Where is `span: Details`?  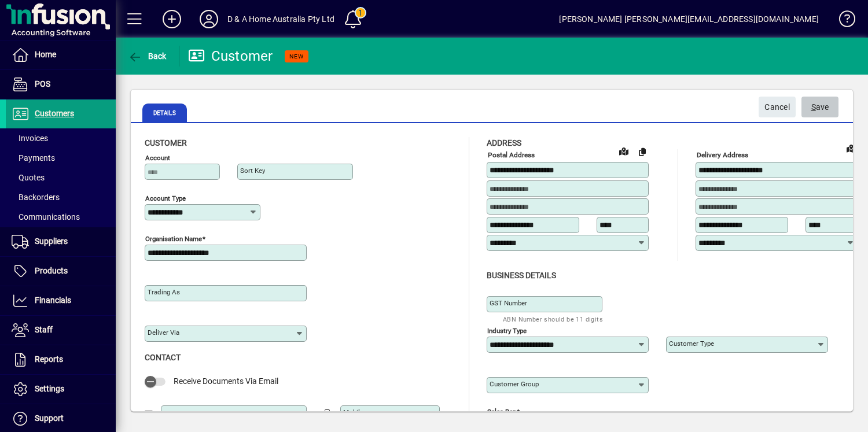 span: Details is located at coordinates (164, 113).